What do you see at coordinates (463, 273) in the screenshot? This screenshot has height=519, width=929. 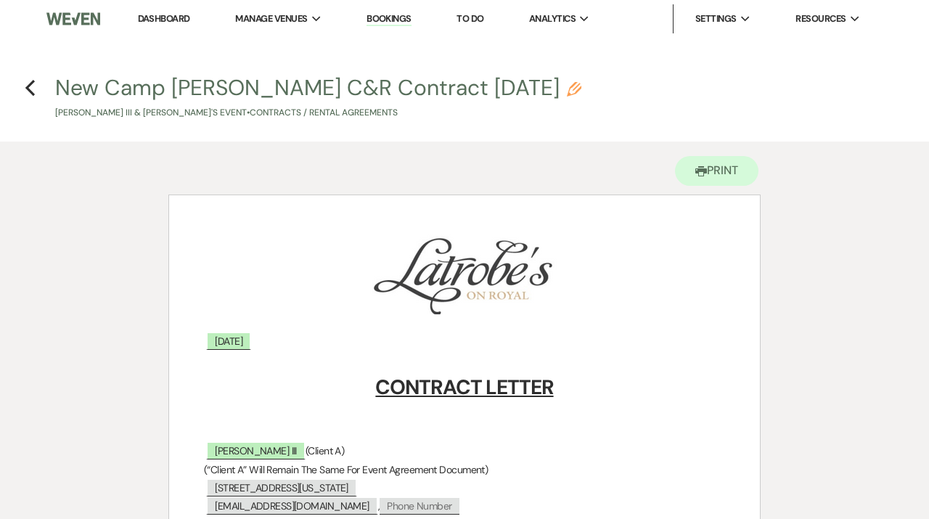 I see `img: Screen Shot 2023-06-15 at 8.24.48 AM.png` at bounding box center [463, 273].